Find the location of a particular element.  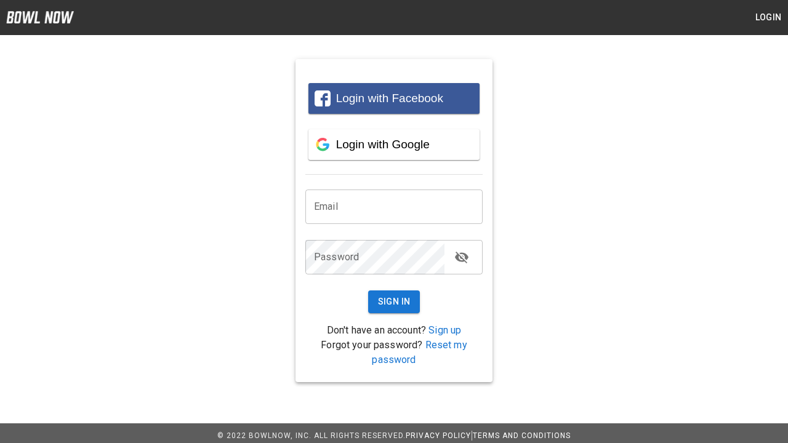

a: Terms and Conditions is located at coordinates (522, 436).